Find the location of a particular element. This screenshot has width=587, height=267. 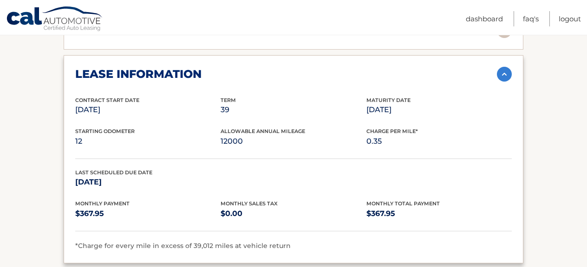

span: Contract Start Date is located at coordinates (107, 100).